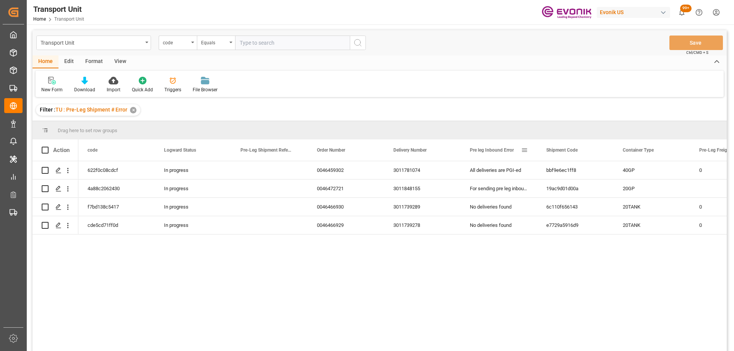 Image resolution: width=734 pixels, height=351 pixels. What do you see at coordinates (173, 90) in the screenshot?
I see `div: Triggers` at bounding box center [173, 90].